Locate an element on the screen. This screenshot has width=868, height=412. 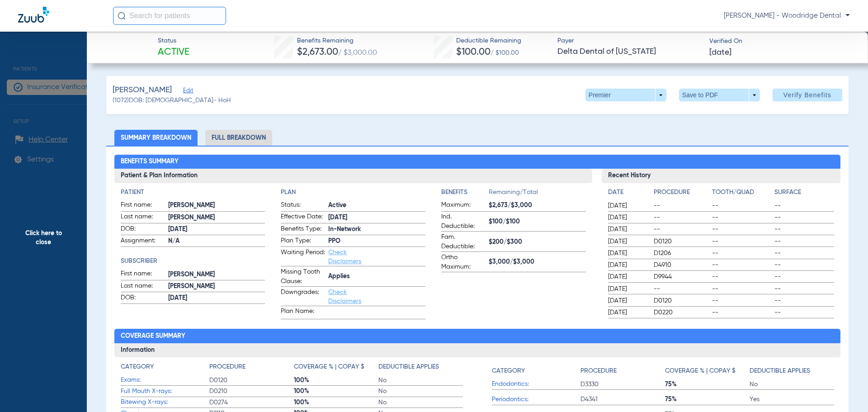
span: Missing Tooth Clause: is located at coordinates (303, 277).